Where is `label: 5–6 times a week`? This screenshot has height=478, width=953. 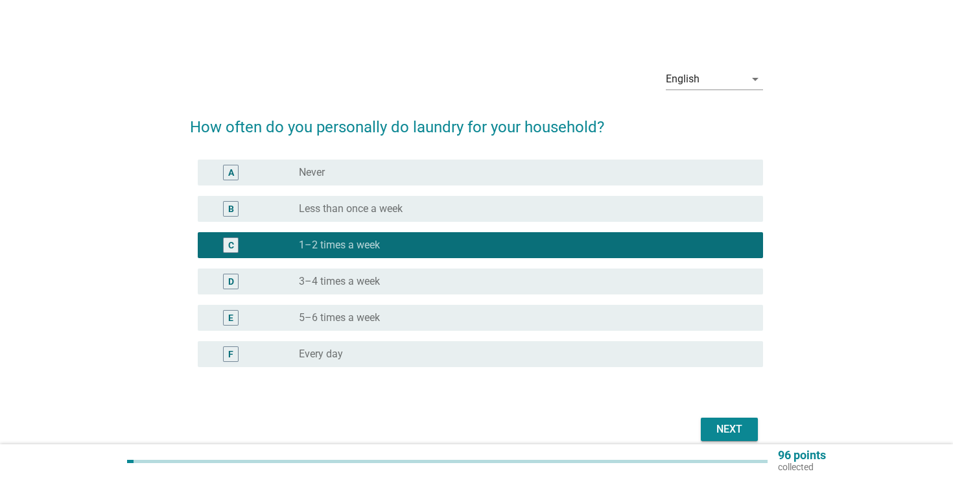 label: 5–6 times a week is located at coordinates (339, 318).